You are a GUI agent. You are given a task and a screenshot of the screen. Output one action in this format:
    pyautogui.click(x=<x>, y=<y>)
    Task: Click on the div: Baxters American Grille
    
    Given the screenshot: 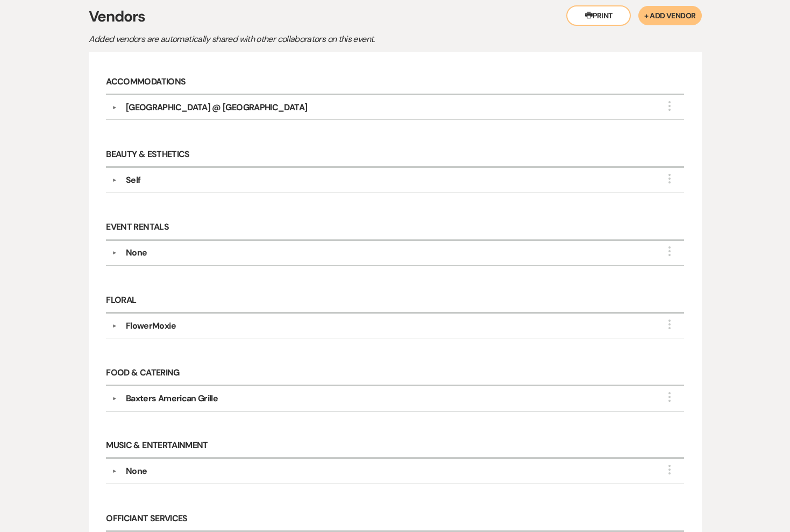 What is the action you would take?
    pyautogui.click(x=171, y=399)
    